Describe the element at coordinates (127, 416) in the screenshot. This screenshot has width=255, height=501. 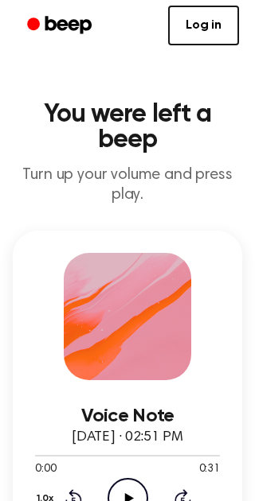
I see `h3: Voice Note` at that location.